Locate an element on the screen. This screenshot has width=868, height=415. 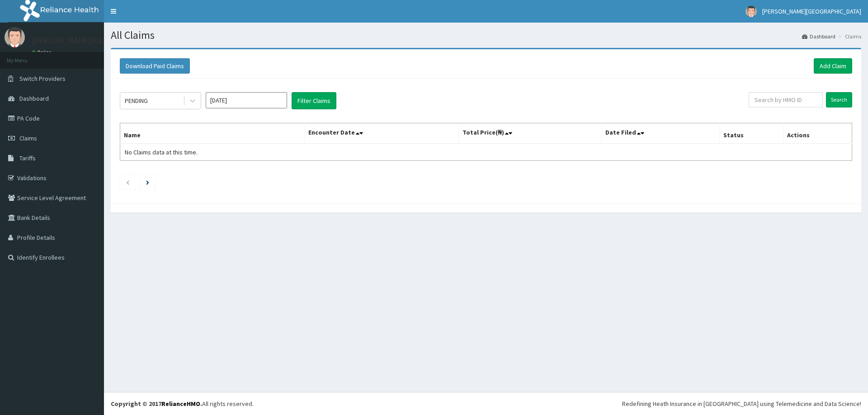
input: Search is located at coordinates (839, 100).